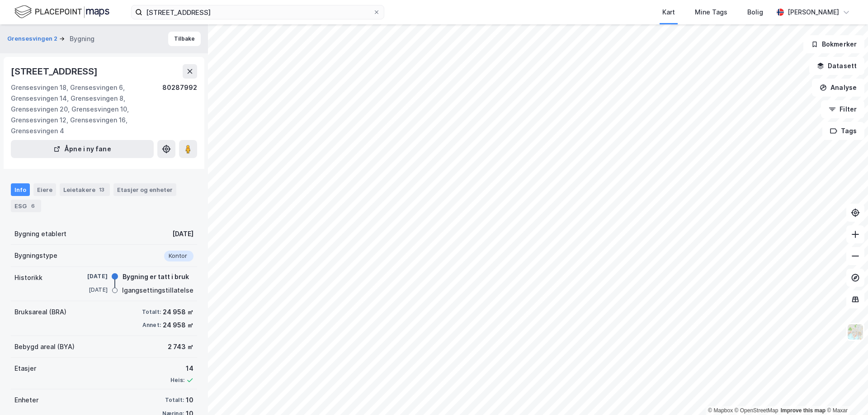 The width and height of the screenshot is (868, 415). What do you see at coordinates (177, 380) in the screenshot?
I see `div: Heis:` at bounding box center [177, 380].